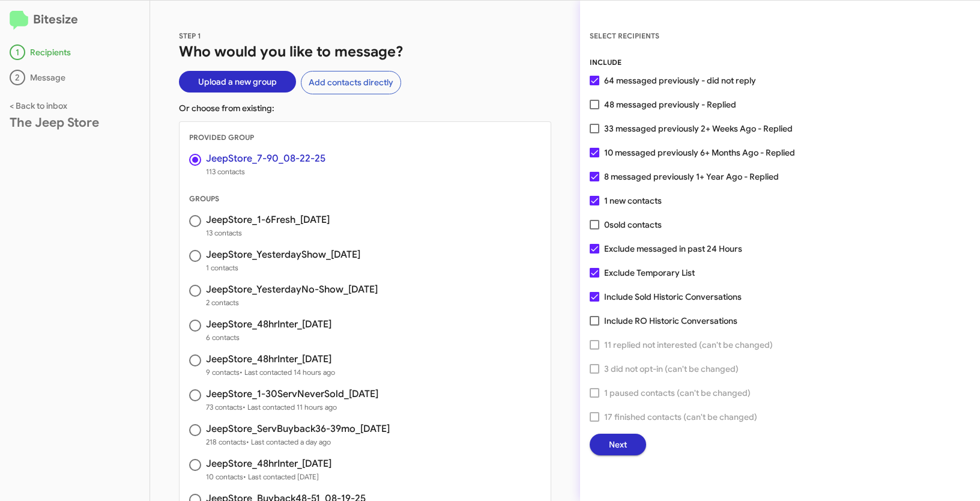  What do you see at coordinates (618, 445) in the screenshot?
I see `button: Next` at bounding box center [618, 445].